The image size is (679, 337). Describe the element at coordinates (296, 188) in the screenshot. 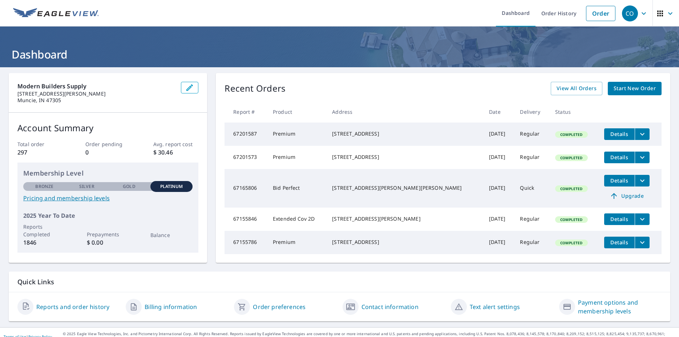

I see `td: Bid Perfect` at that location.